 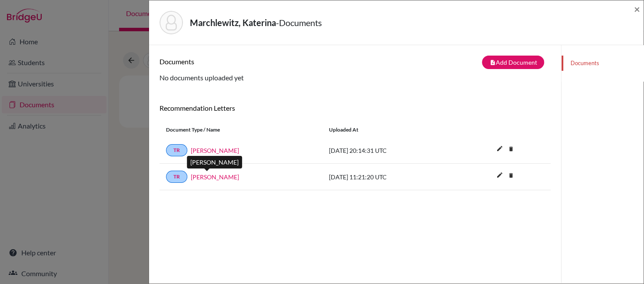 I want to click on div: Document Type / Name, so click(x=241, y=130).